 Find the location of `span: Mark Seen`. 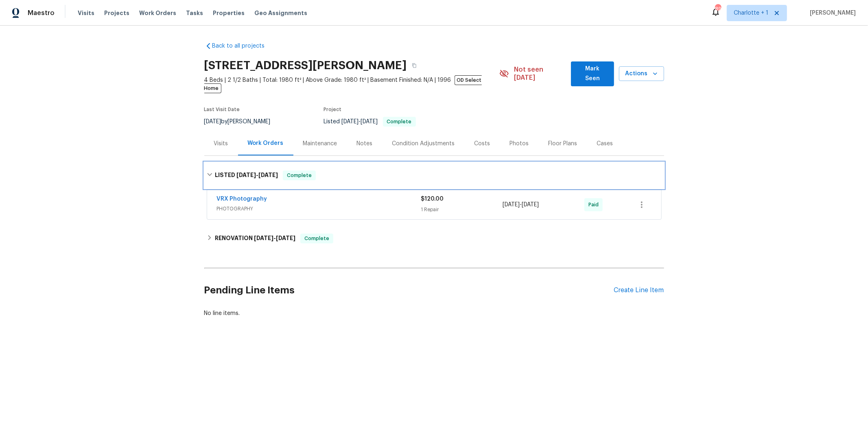

span: Mark Seen is located at coordinates (593, 73).